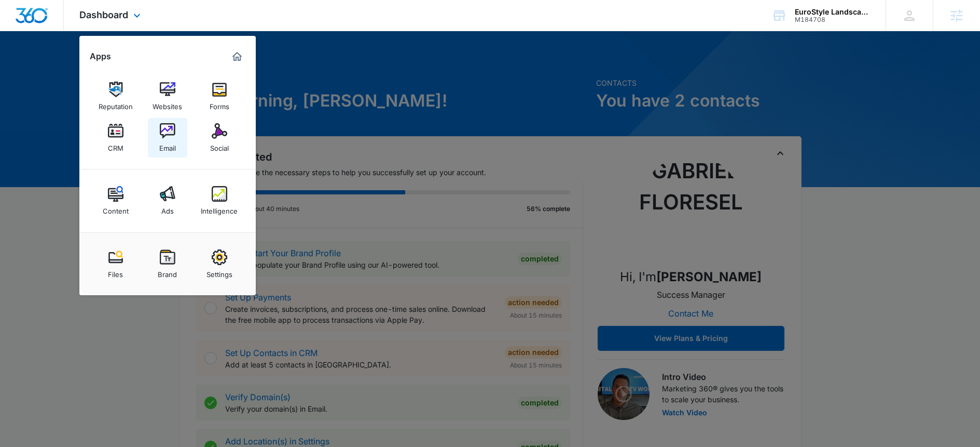 This screenshot has height=447, width=980. I want to click on div: account name, so click(833, 12).